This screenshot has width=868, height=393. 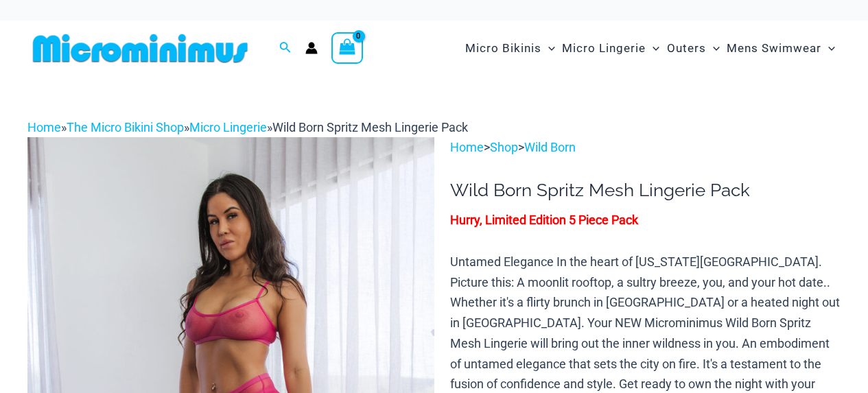 What do you see at coordinates (544, 220) in the screenshot?
I see `span: Hurry, Limited Edition 5 Piece Pack` at bounding box center [544, 220].